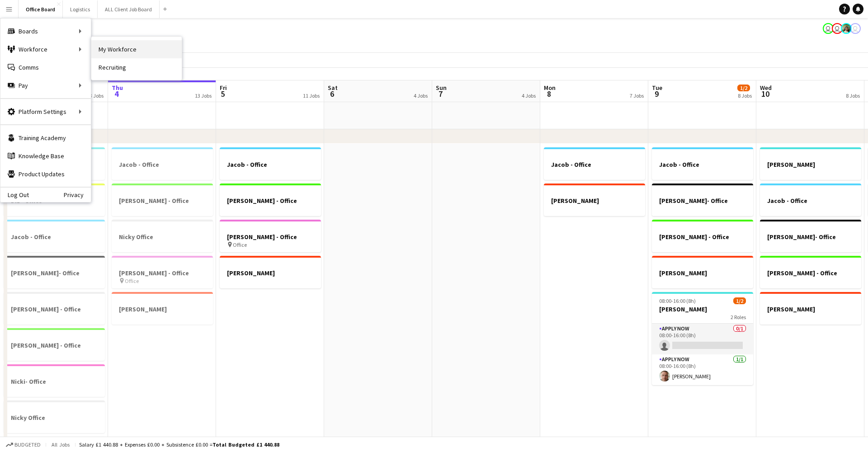 The height and width of the screenshot is (452, 868). I want to click on app-job-card: Nicki- Office, so click(54, 381).